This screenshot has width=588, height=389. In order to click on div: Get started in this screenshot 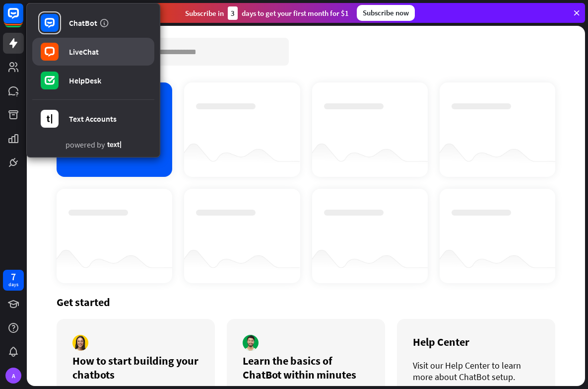, I will do `click(306, 302)`.